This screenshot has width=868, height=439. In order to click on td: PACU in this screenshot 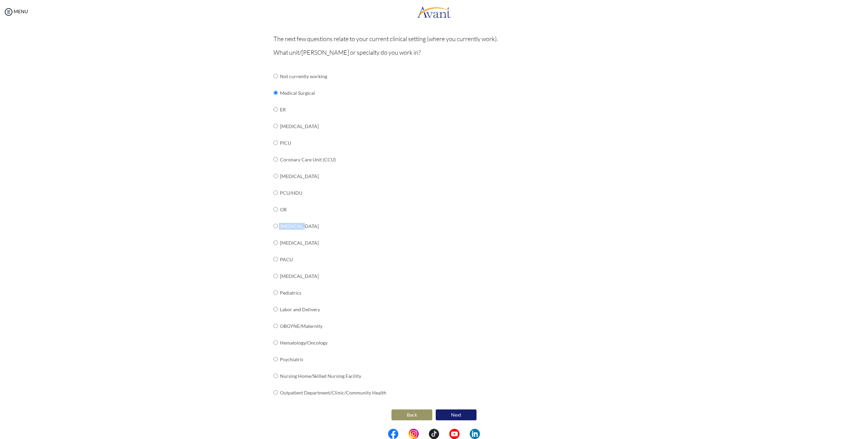, I will do `click(333, 259)`.